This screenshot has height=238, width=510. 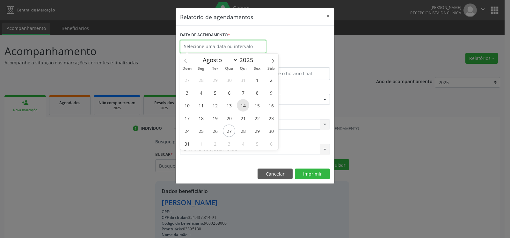 I want to click on span: Agosto 6, 2025, so click(x=229, y=92).